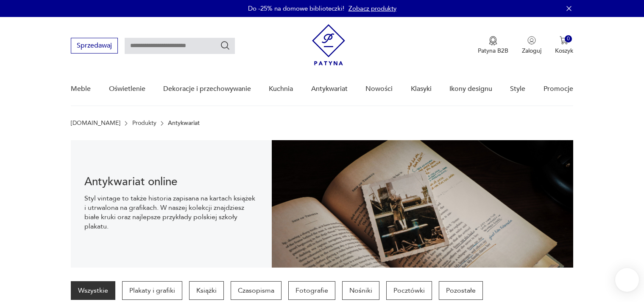 Image resolution: width=644 pixels, height=302 pixels. I want to click on a: Nośniki, so click(361, 290).